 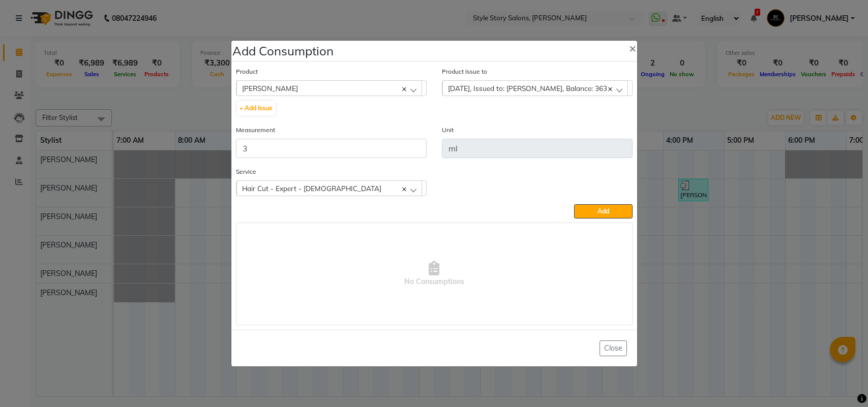 I want to click on label: Product, so click(x=247, y=72).